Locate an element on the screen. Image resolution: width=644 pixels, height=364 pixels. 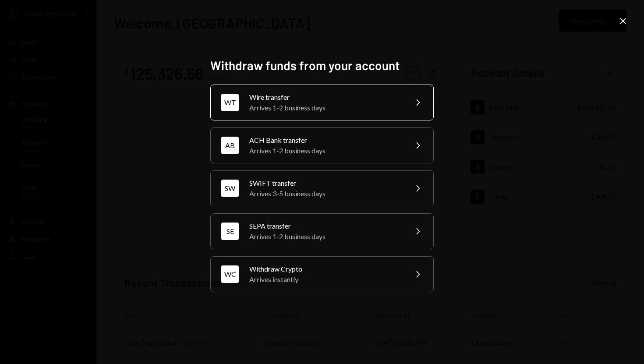
div: WT is located at coordinates (230, 102).